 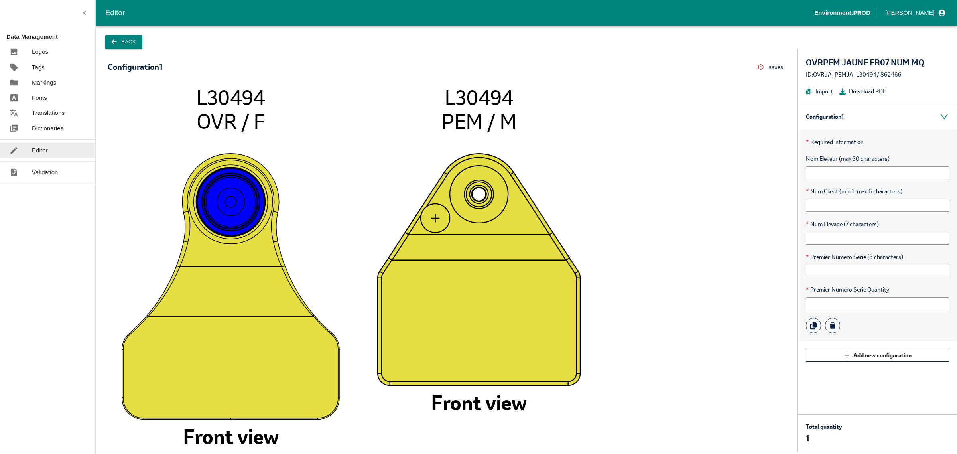 What do you see at coordinates (460, 13) in the screenshot?
I see `div: Editor` at bounding box center [460, 13].